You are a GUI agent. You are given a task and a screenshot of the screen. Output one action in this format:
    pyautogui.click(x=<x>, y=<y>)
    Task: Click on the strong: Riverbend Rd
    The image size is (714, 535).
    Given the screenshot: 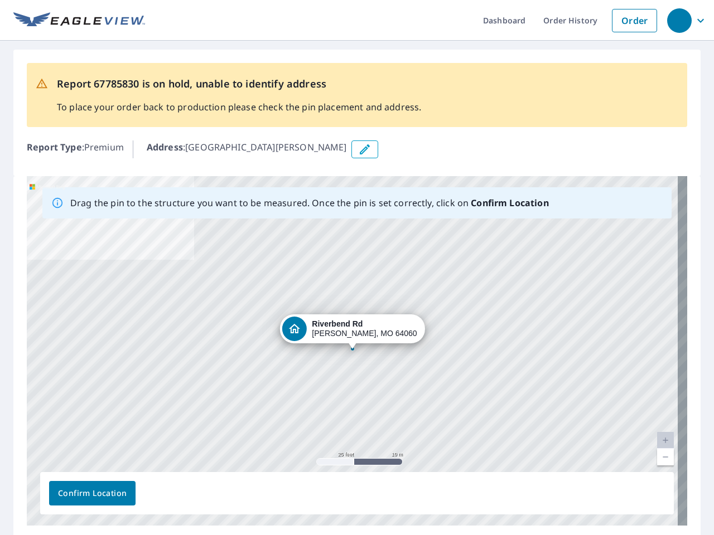 What is the action you would take?
    pyautogui.click(x=337, y=324)
    